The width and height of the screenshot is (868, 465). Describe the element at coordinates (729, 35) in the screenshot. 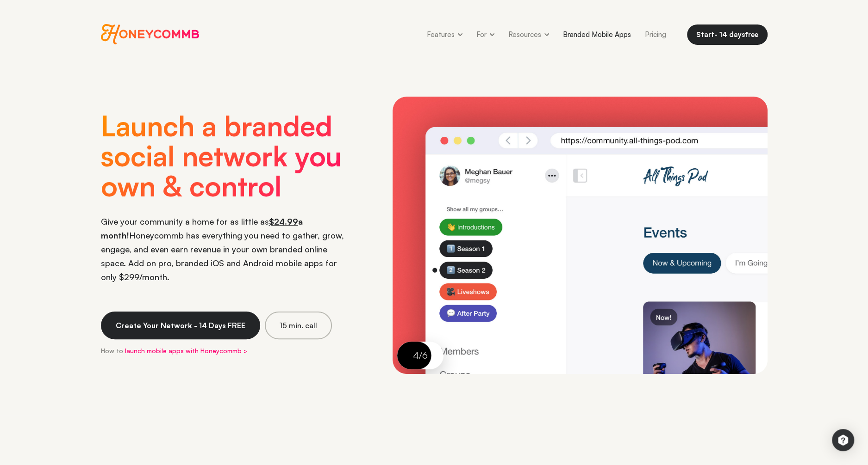

I see `span: - 14 days` at that location.